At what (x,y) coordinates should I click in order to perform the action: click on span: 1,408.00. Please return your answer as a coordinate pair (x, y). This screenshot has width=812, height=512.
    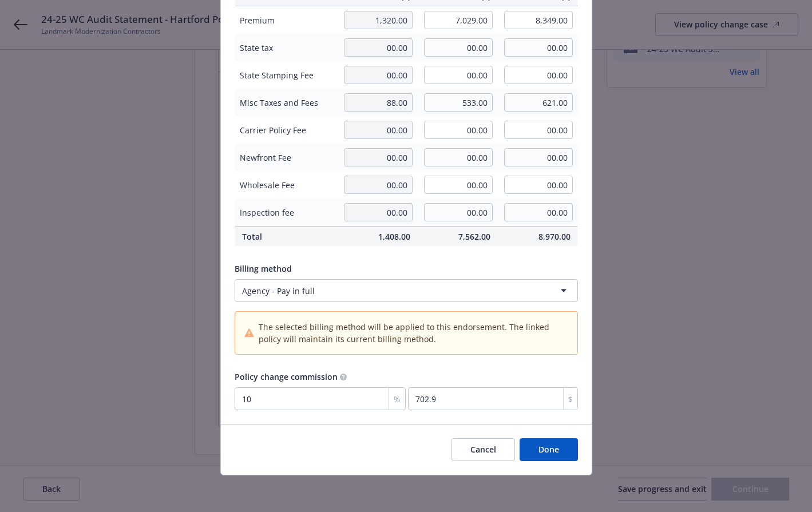
    Looking at the image, I should click on (377, 236).